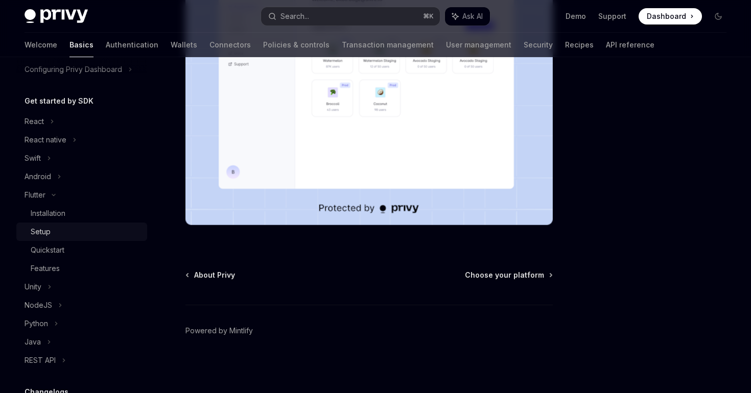  I want to click on a: Basics, so click(81, 45).